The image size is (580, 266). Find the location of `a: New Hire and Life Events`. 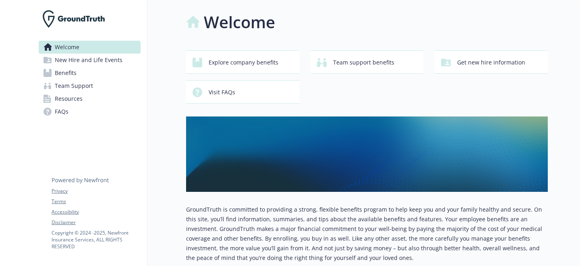

a: New Hire and Life Events is located at coordinates (89, 60).